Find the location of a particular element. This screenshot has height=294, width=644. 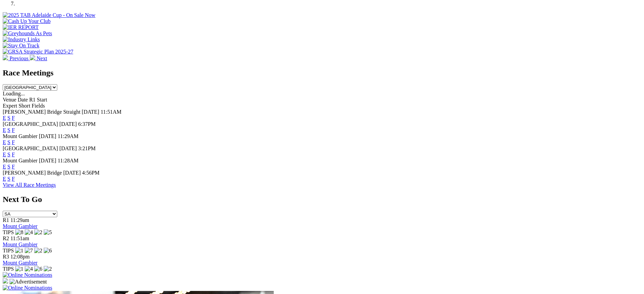

span: R2 is located at coordinates (6, 238).